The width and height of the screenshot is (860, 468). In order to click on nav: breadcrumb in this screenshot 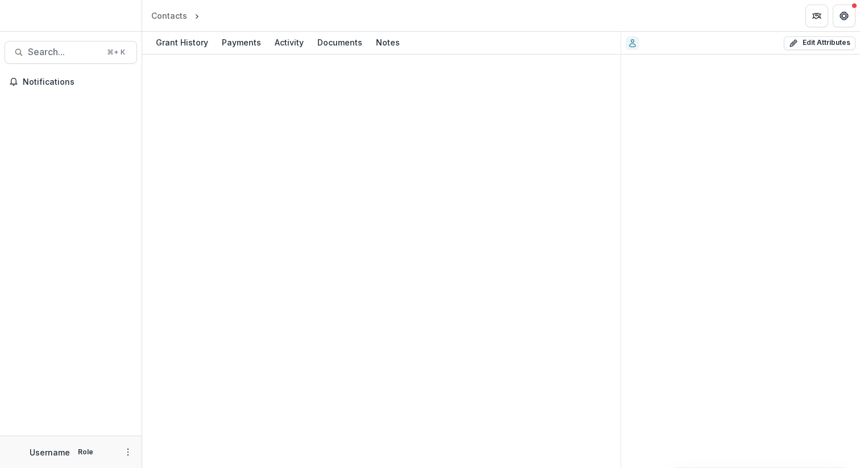, I will do `click(198, 15)`.